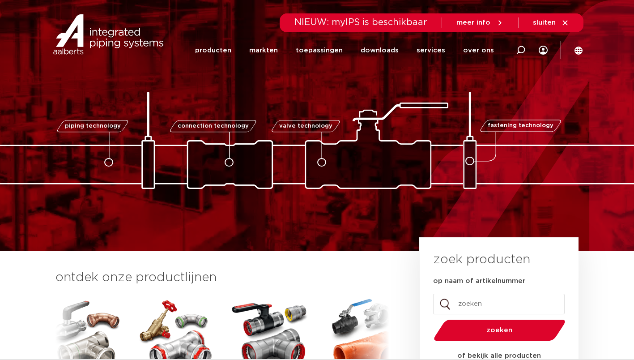 This screenshot has height=360, width=634. Describe the element at coordinates (361, 22) in the screenshot. I see `span: NIEUW: myIPS is beschikbaar` at that location.